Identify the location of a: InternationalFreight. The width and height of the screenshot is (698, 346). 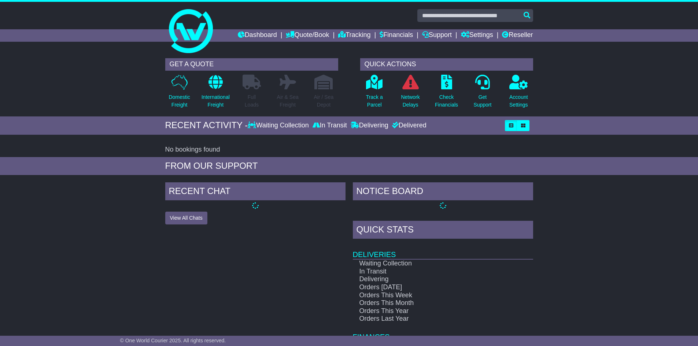
(215, 93).